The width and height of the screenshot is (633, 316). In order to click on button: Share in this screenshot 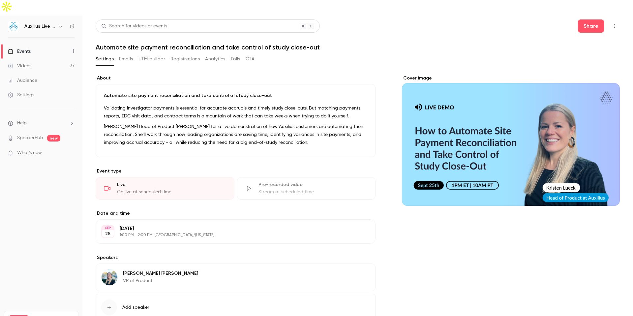, I will do `click(591, 26)`.